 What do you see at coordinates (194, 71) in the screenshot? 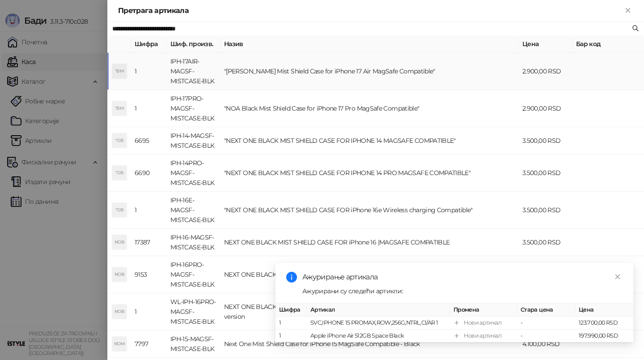
I see `td: IPH-17AIR-MAGSF-MISTCASE-BLK` at bounding box center [194, 71].